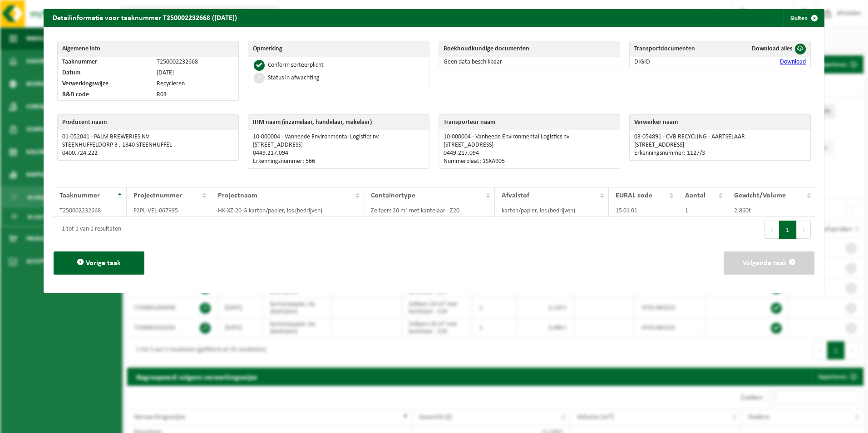  Describe the element at coordinates (157, 195) in the screenshot. I see `span: Projectnummer` at that location.